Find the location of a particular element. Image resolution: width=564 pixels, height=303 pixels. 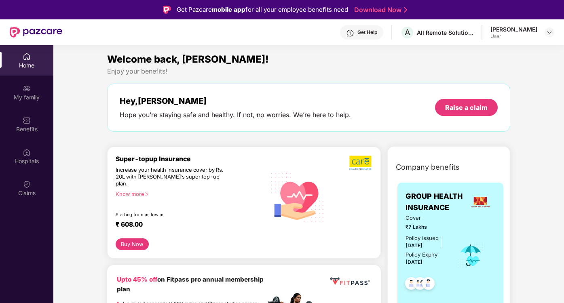

div: User is located at coordinates (514, 36).